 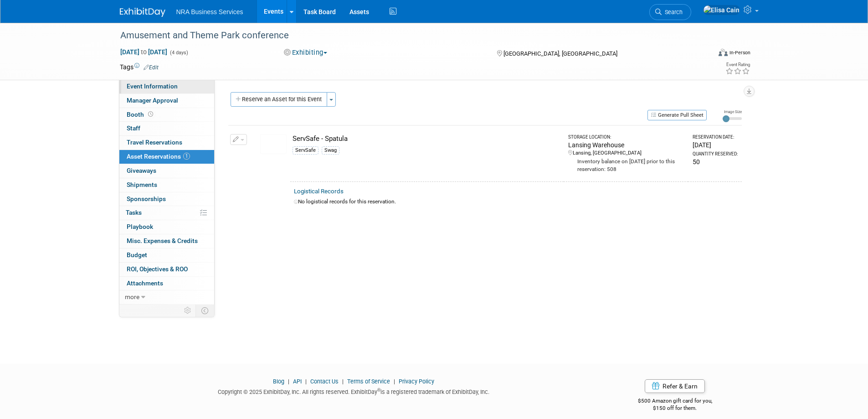 I want to click on a: Travel Reservations, so click(x=167, y=142).